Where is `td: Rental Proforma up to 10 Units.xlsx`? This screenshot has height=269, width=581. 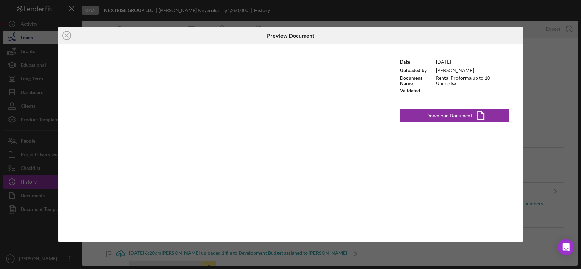 td: Rental Proforma up to 10 Units.xlsx is located at coordinates (473, 81).